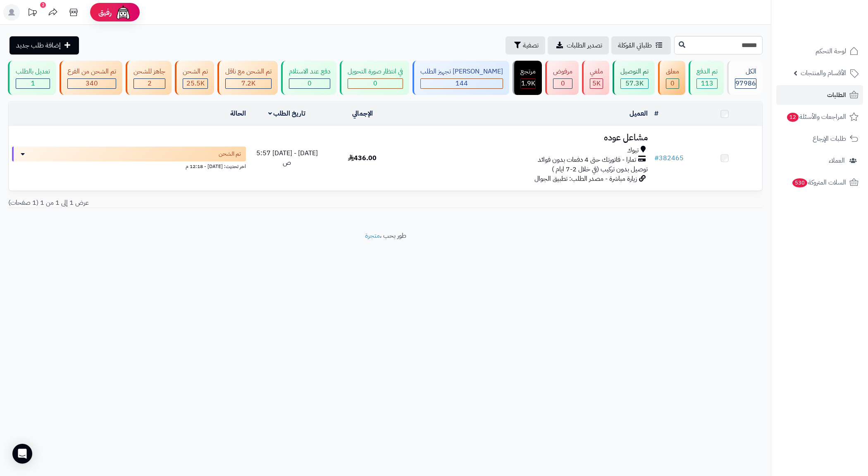 This screenshot has width=868, height=476. What do you see at coordinates (820, 117) in the screenshot?
I see `a: المراجعات والأسئلة12` at bounding box center [820, 117].